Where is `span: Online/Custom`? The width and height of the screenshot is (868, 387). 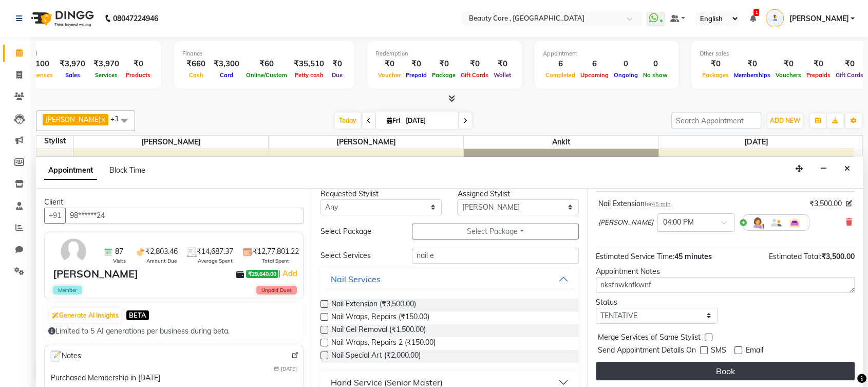 span: Online/Custom is located at coordinates (267, 75).